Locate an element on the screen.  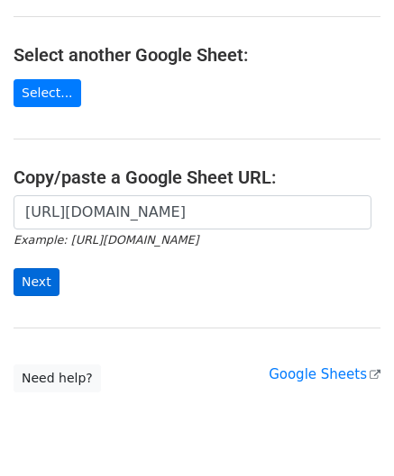
h4: Select another Google Sheet: is located at coordinates (196, 55).